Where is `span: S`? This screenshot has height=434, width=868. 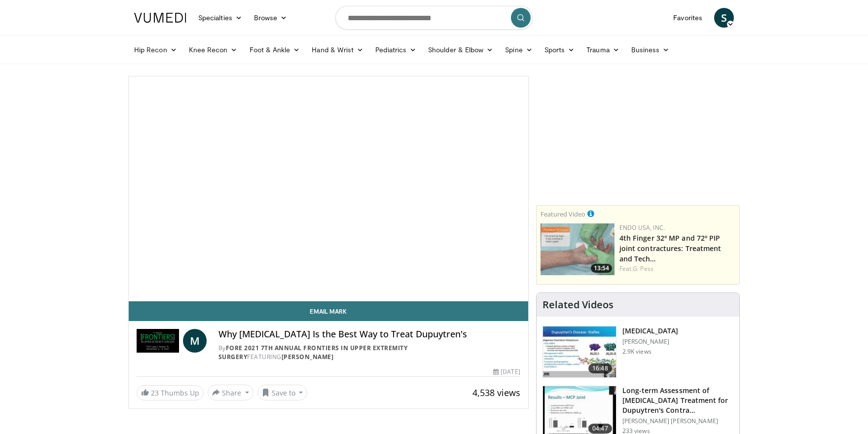 span: S is located at coordinates (724, 18).